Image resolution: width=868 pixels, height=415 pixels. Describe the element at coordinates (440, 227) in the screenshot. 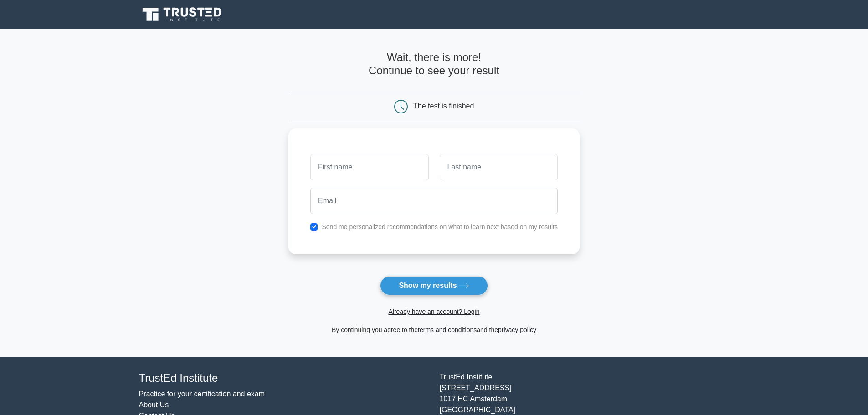

I see `label: Send me personalized recommendations on what to learn next based on my results` at that location.